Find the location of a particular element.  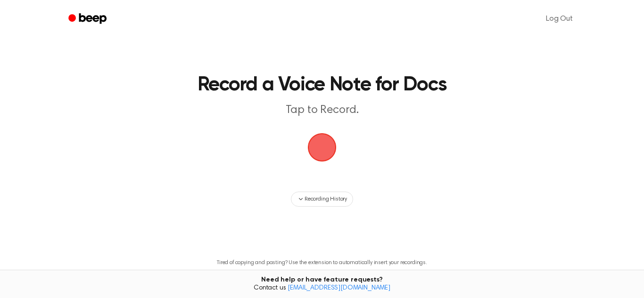

span: Contact us is located at coordinates (322, 288).